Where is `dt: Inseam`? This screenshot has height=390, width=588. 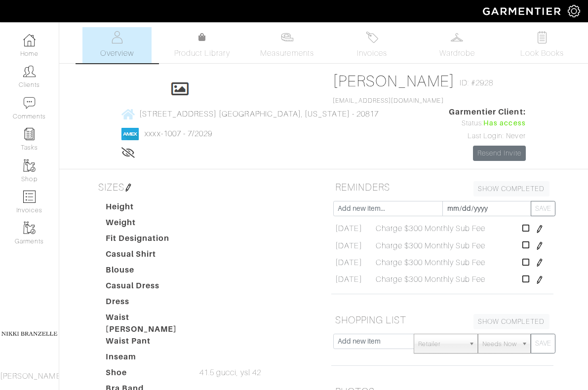
dt: Inseam is located at coordinates (145, 359).